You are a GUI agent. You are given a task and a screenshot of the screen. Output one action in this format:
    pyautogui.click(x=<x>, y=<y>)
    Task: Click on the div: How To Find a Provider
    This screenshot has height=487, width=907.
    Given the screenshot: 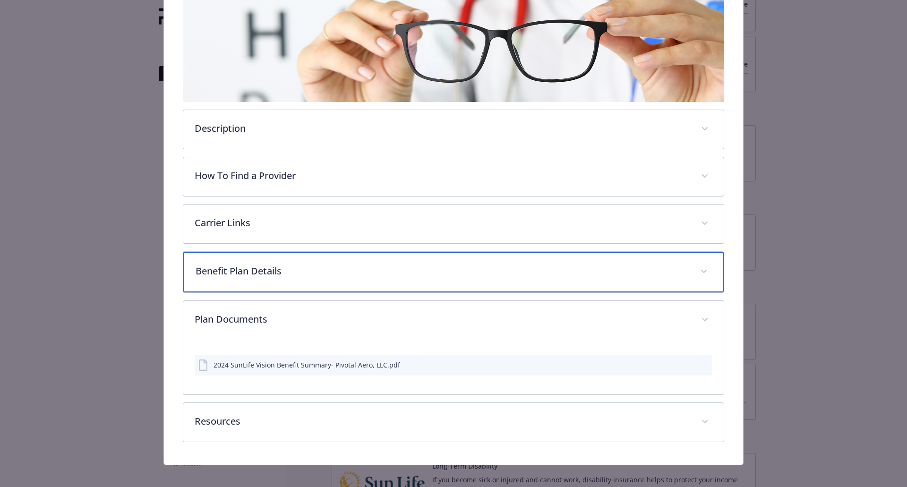 What is the action you would take?
    pyautogui.click(x=453, y=177)
    